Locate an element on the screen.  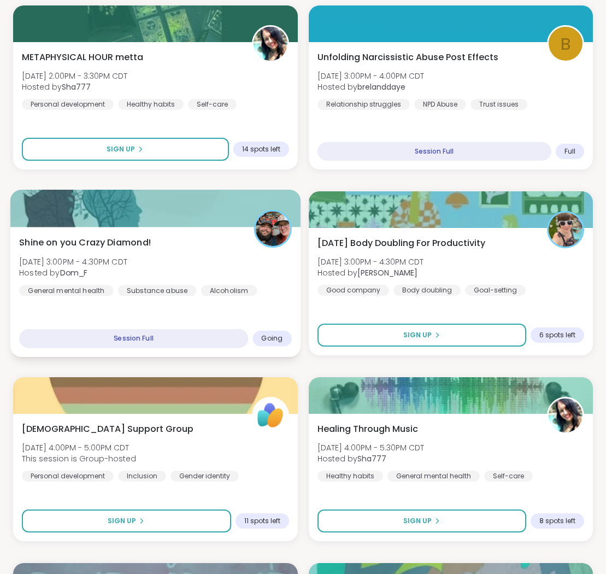
span: This session is Group-hosted is located at coordinates (79, 459).